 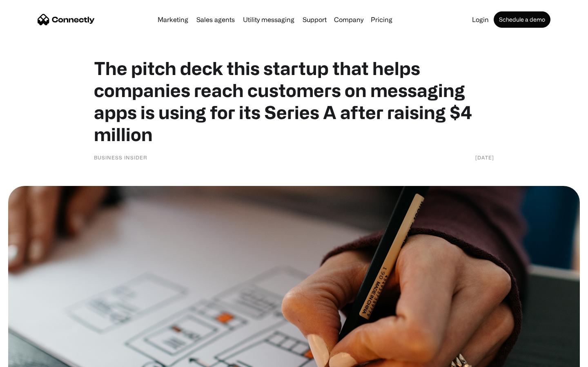 What do you see at coordinates (173, 19) in the screenshot?
I see `a: Marketing` at bounding box center [173, 19].